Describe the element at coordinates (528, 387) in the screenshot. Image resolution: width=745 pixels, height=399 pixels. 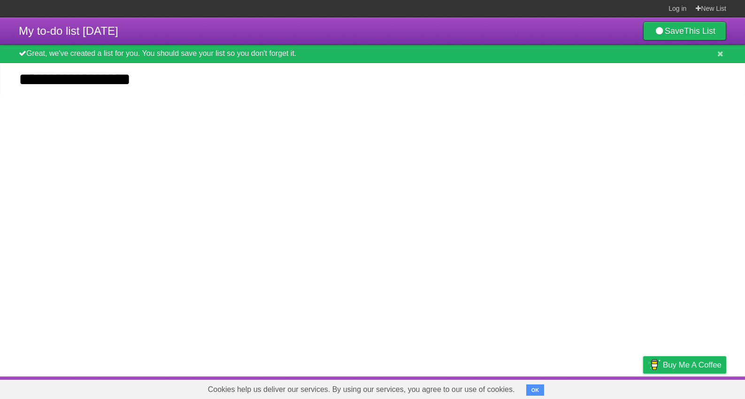
I see `a: About` at that location.